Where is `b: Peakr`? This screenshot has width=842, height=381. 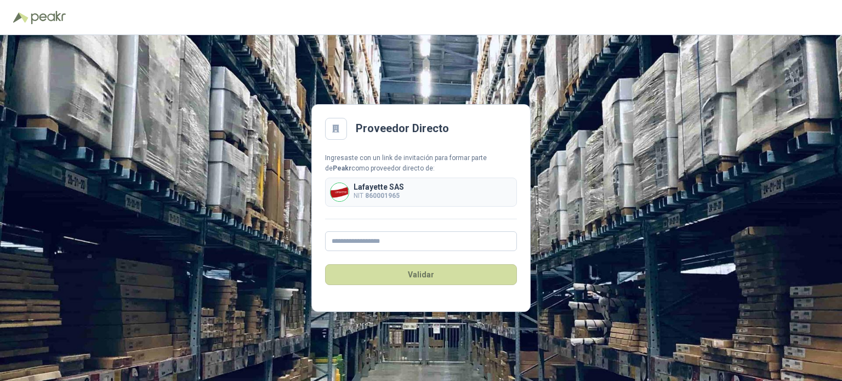
b: Peakr is located at coordinates (342, 168).